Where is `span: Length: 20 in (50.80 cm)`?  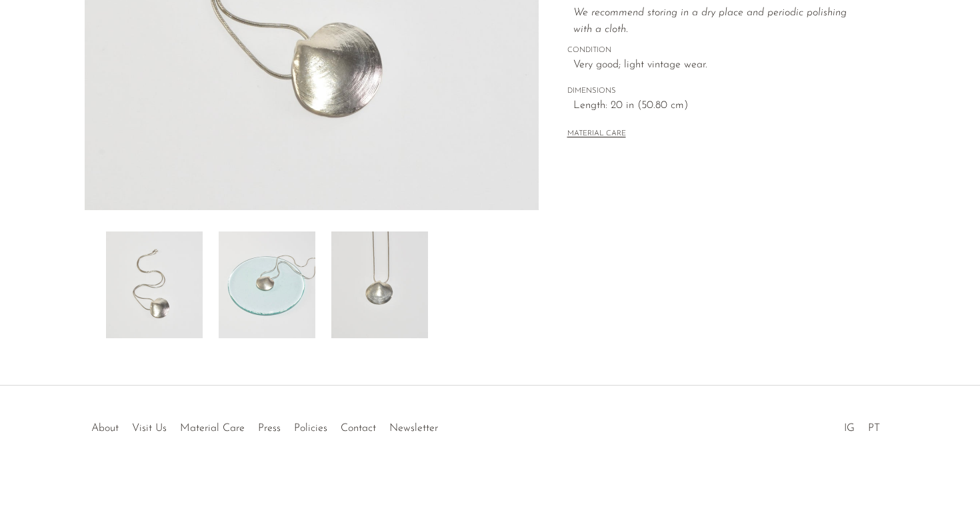 span: Length: 20 in (50.80 cm) is located at coordinates (720, 106).